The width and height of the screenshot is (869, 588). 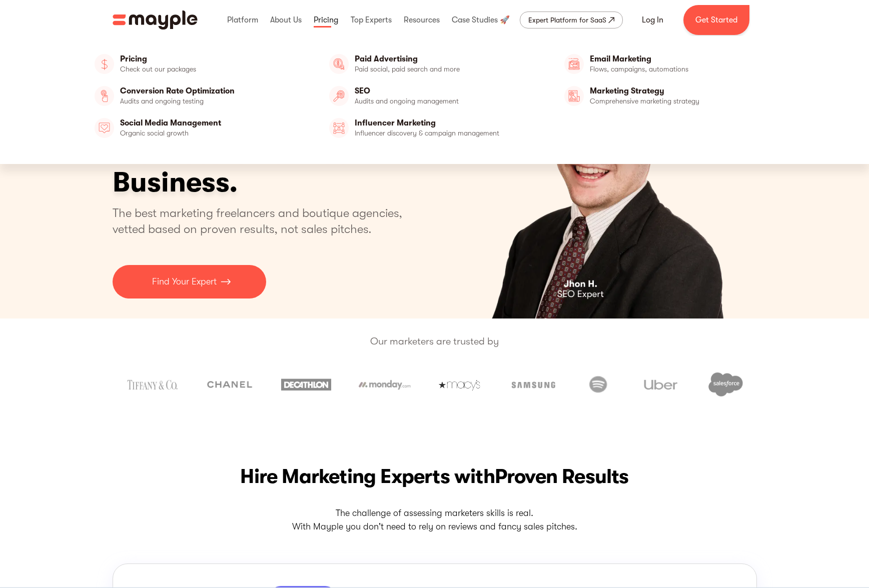 What do you see at coordinates (189, 282) in the screenshot?
I see `a: Find Your Expert` at bounding box center [189, 282].